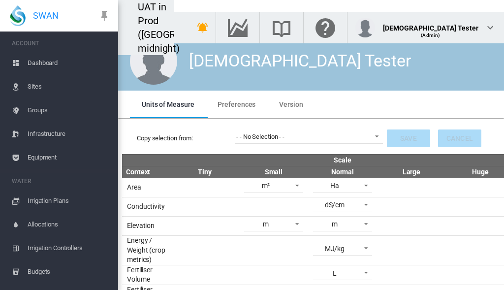 This screenshot has height=290, width=504. I want to click on th: Large, so click(412, 172).